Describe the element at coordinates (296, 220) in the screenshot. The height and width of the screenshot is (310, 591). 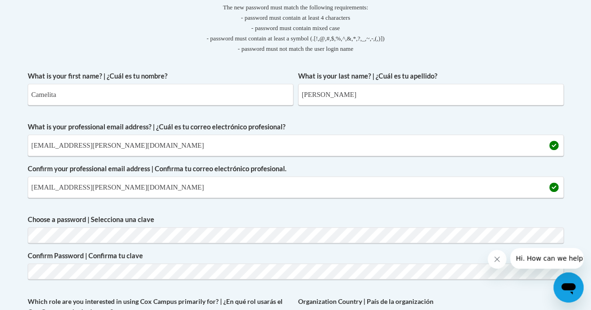
I see `label: Choose a password | Selecciona una clave` at that location.